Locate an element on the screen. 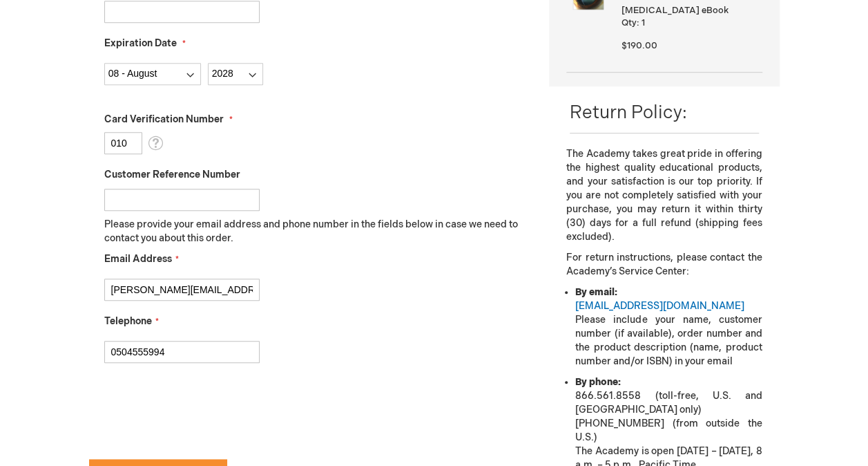 The height and width of the screenshot is (466, 868). span: Expiration Date is located at coordinates (140, 43).